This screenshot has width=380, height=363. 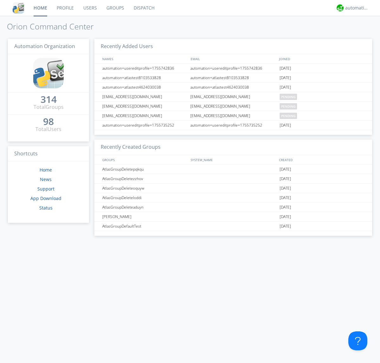 What do you see at coordinates (233, 59) in the screenshot?
I see `div: EMAIL` at bounding box center [233, 59].